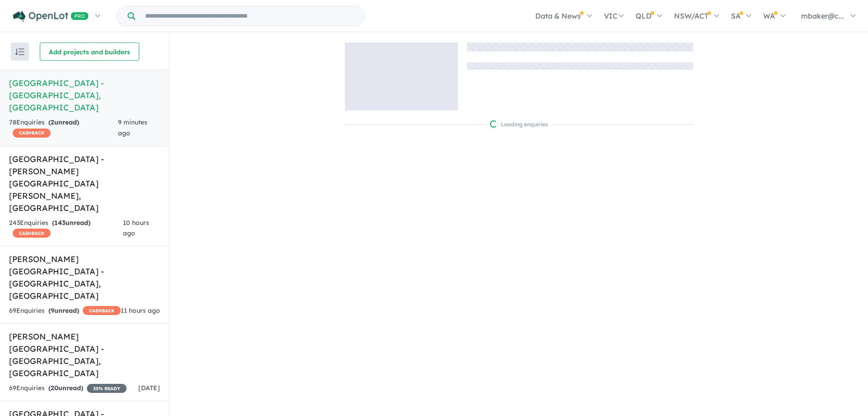 The image size is (868, 416). What do you see at coordinates (66, 229) in the screenshot?
I see `div: 243 Enquir ies` at bounding box center [66, 229].